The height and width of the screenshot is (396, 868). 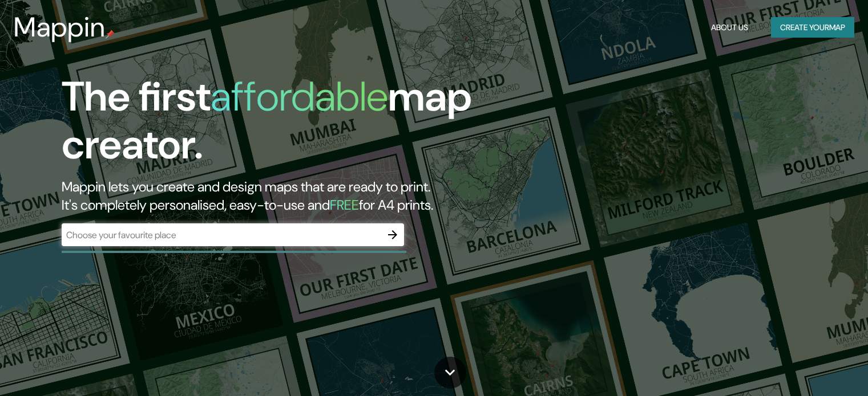 What do you see at coordinates (59, 28) in the screenshot?
I see `h3: Mappin` at bounding box center [59, 28].